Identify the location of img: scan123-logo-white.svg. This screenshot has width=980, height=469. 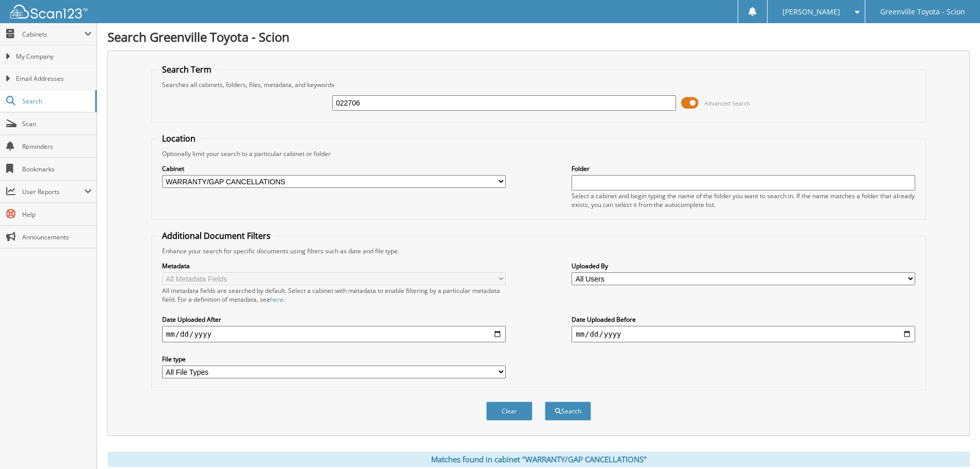
(49, 11).